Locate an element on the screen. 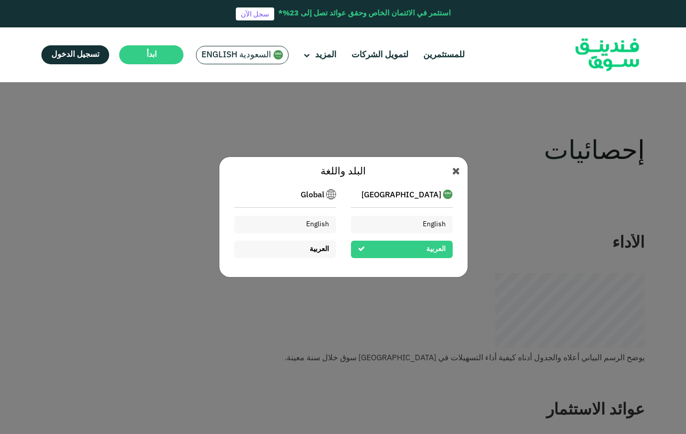 The width and height of the screenshot is (686, 434). a: لتمويل الشركات is located at coordinates (380, 55).